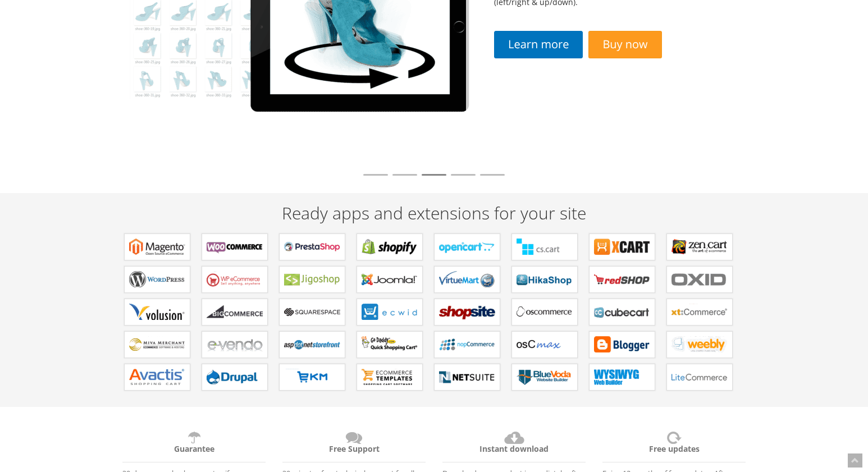 Image resolution: width=868 pixels, height=472 pixels. What do you see at coordinates (700, 247) in the screenshot?
I see `b: Plugins for Zen Cart` at bounding box center [700, 247].